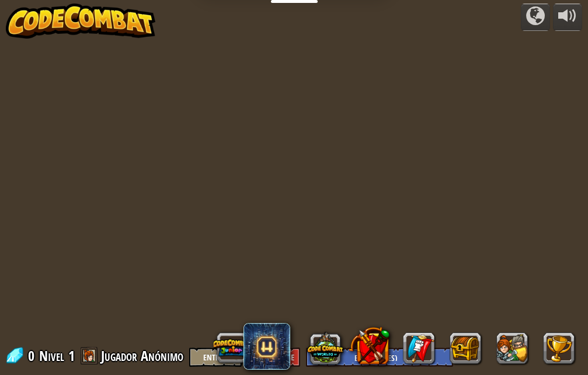 The image size is (588, 375). I want to click on span: 1, so click(71, 355).